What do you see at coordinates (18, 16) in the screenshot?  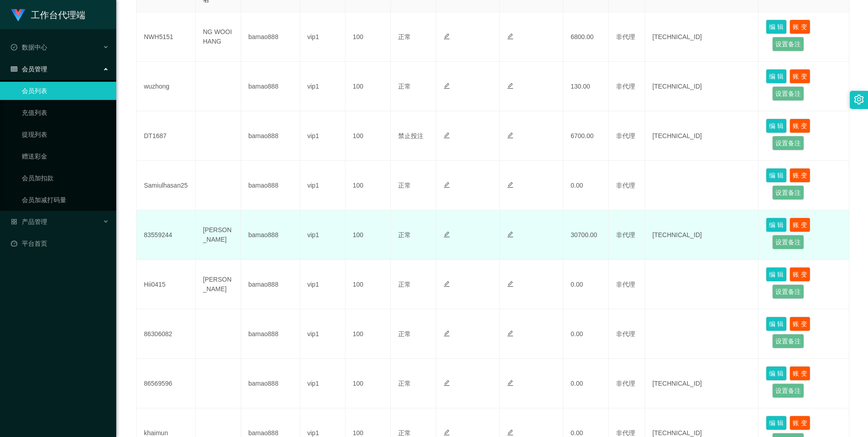 I see `img: logo.9652507e.png` at bounding box center [18, 16].